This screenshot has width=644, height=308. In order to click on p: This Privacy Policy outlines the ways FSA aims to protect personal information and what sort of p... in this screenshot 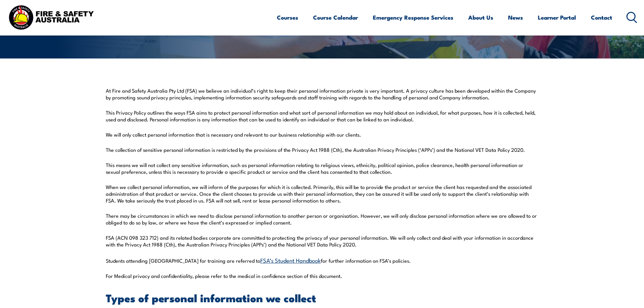, I will do `click(323, 116)`.